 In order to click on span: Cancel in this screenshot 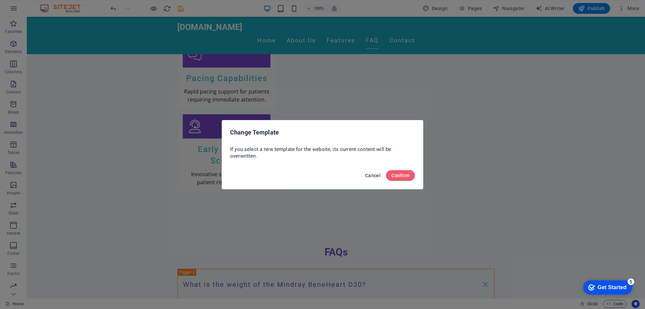, I will do `click(373, 175)`.